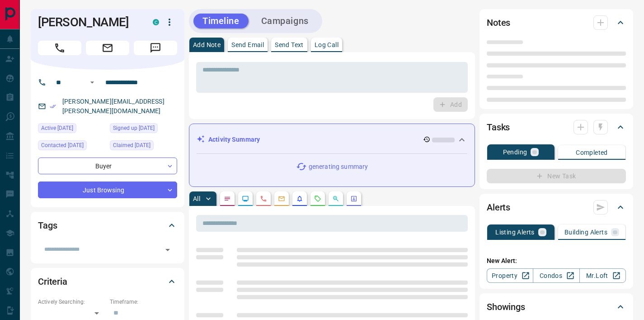  Describe the element at coordinates (498, 208) in the screenshot. I see `h2: Alerts` at that location.